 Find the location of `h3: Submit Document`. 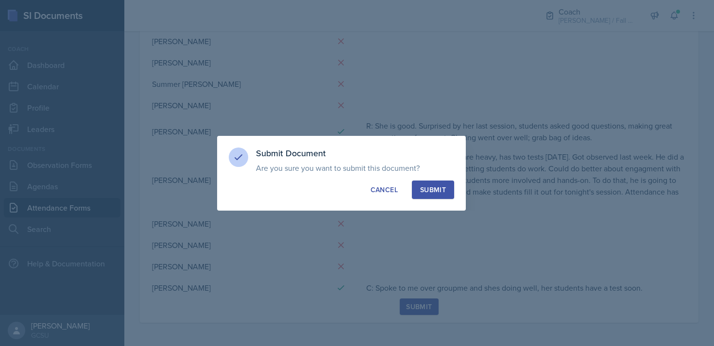

h3: Submit Document is located at coordinates (355, 154).